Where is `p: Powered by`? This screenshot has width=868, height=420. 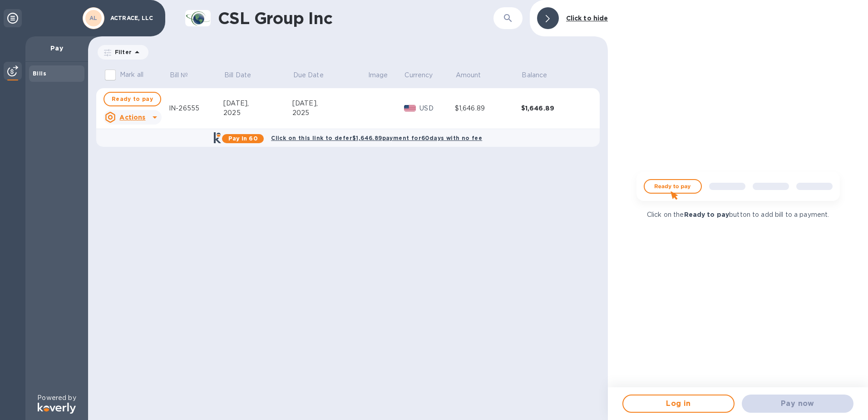 p: Powered by is located at coordinates (56, 398).